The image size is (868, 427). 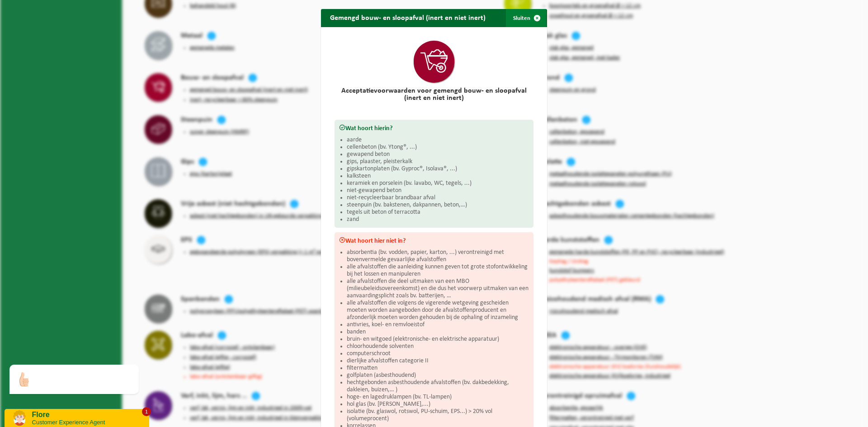 I want to click on p: Customer Experience Agent, so click(x=83, y=15).